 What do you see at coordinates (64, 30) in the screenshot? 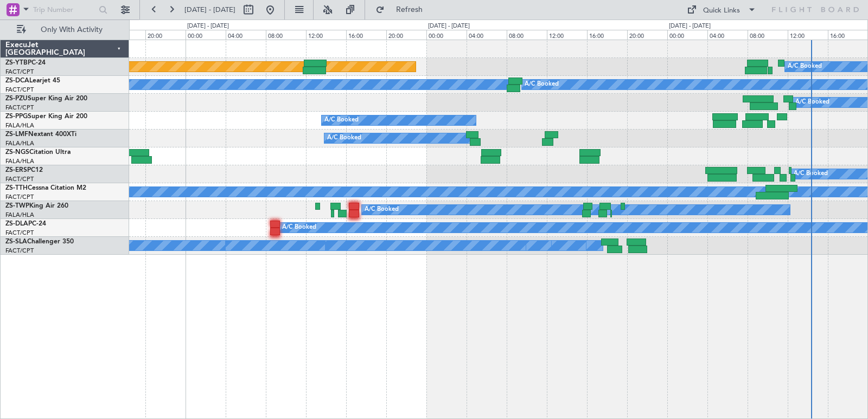
I see `button: Only With Activity` at bounding box center [64, 30].